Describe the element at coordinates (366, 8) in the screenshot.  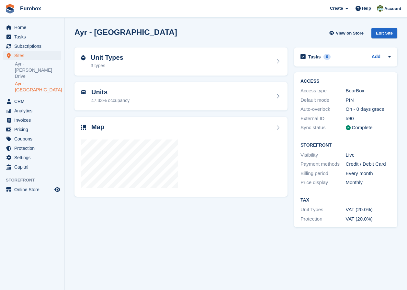
I see `span: Help` at that location.